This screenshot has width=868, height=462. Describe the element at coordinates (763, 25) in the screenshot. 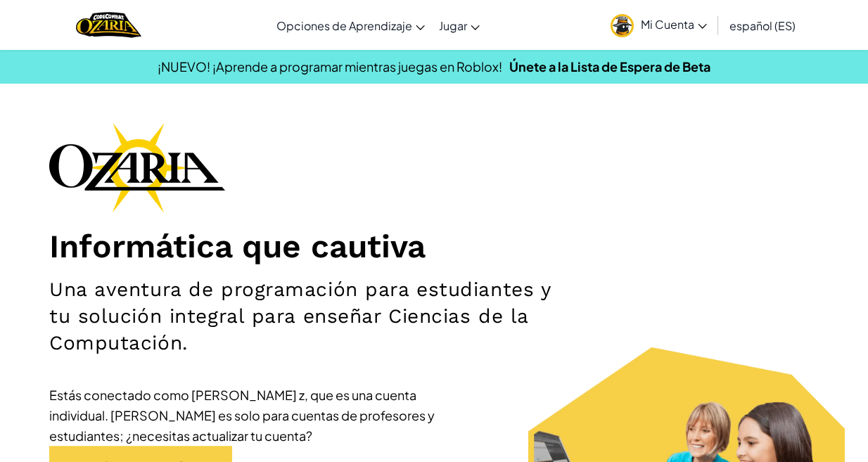

I see `a: español (ES)` at that location.